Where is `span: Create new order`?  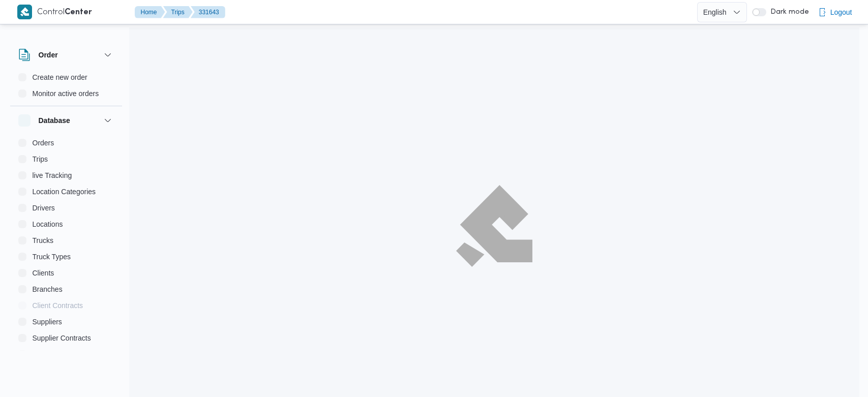
span: Create new order is located at coordinates (60, 77).